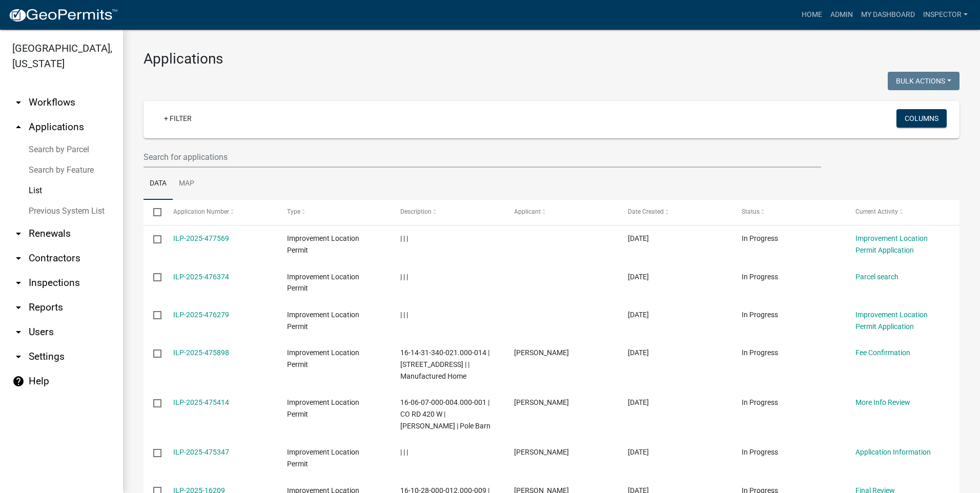  Describe the element at coordinates (883, 402) in the screenshot. I see `a: More Info Review` at that location.